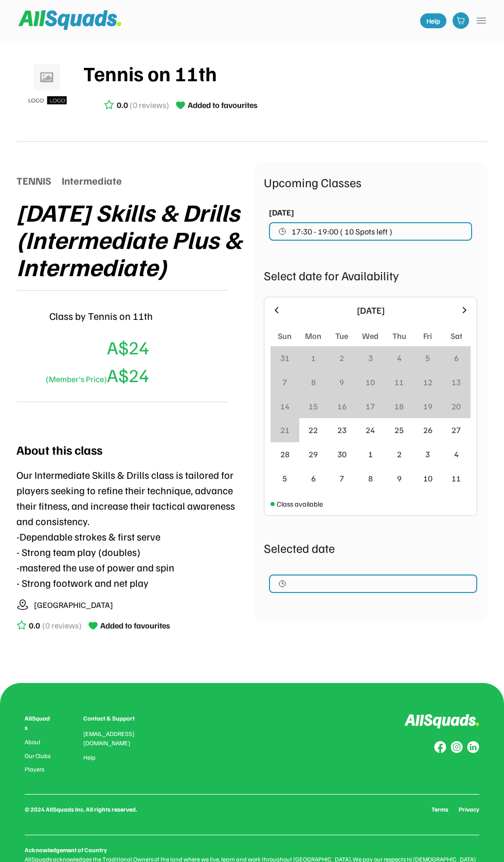 This screenshot has width=504, height=862. I want to click on div: 26, so click(428, 430).